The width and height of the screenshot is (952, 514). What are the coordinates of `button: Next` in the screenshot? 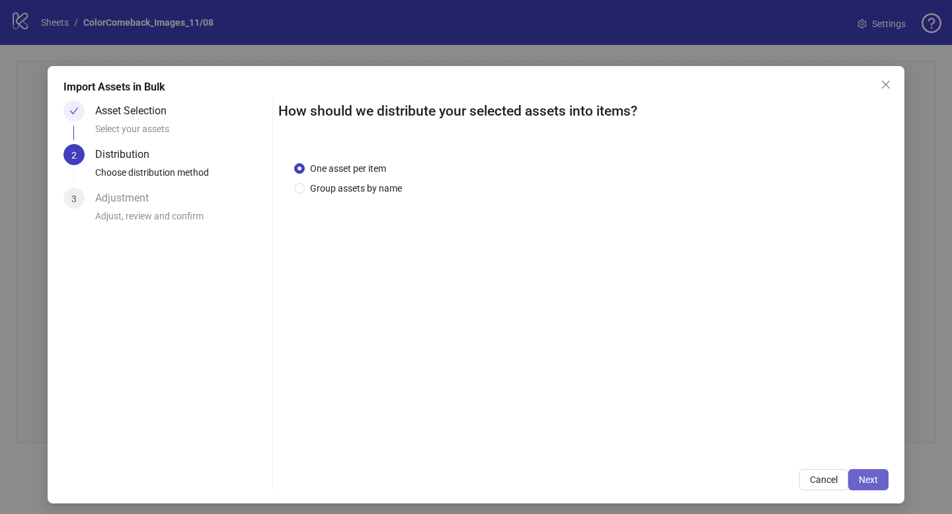 It's located at (868, 480).